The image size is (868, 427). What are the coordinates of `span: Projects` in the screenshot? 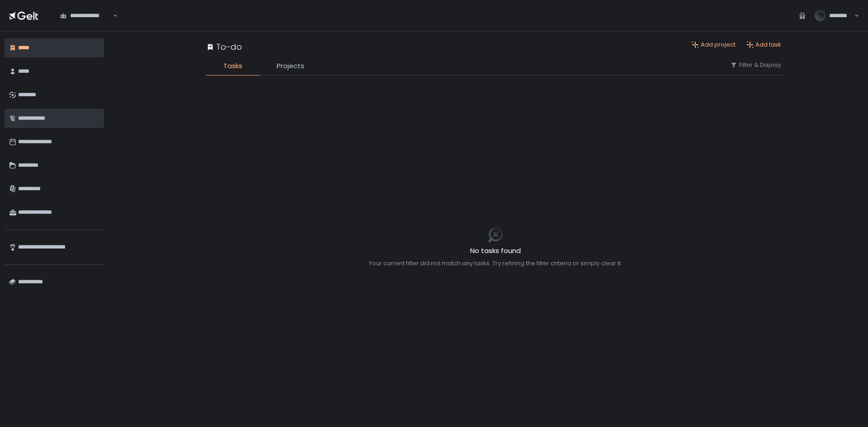 It's located at (290, 66).